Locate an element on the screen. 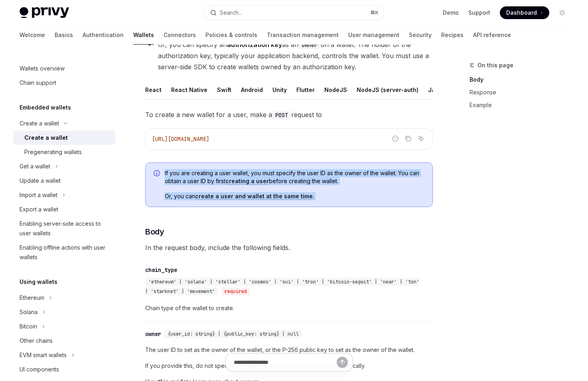  div: Export a wallet is located at coordinates (39, 210).